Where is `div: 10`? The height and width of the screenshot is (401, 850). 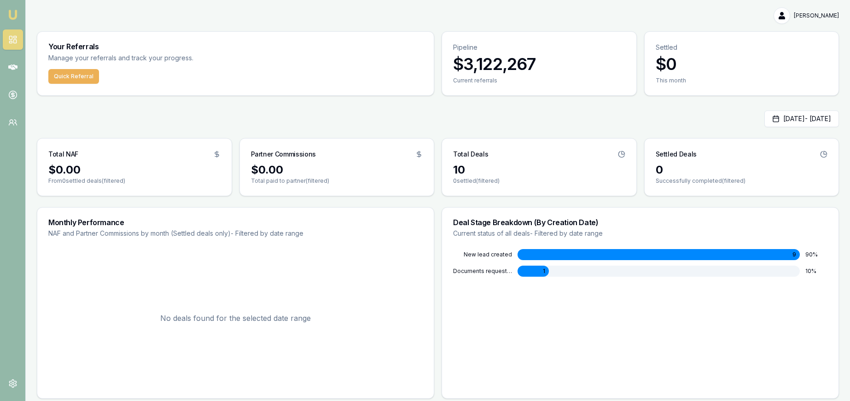 div: 10 is located at coordinates (539, 170).